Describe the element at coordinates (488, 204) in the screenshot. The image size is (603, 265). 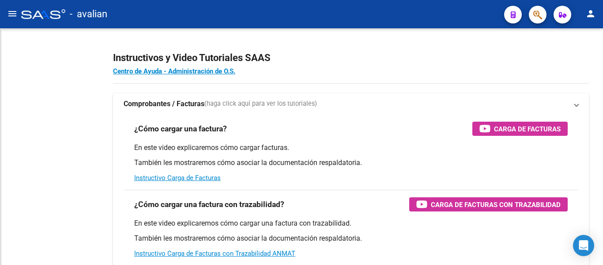
I see `button: Carga de Facturas con Trazabilidad` at that location.